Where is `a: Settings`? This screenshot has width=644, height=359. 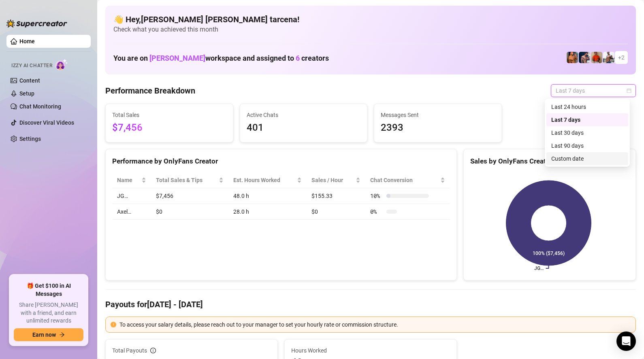
a: Settings is located at coordinates (30, 139).